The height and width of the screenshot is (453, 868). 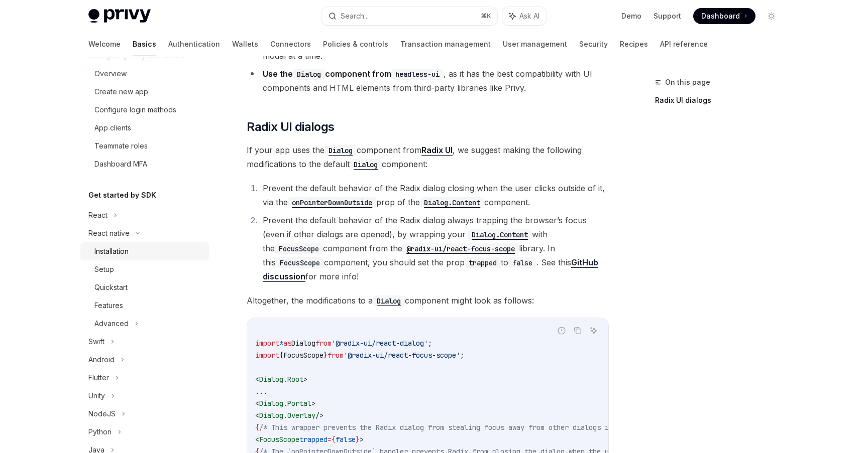 I want to click on div: Search..., so click(x=355, y=16).